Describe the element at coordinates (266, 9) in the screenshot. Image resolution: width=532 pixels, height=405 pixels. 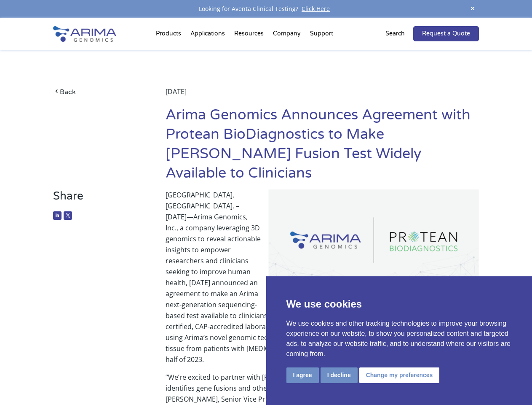
I see `div: Looking for Aventa Clinical Testing?` at that location.